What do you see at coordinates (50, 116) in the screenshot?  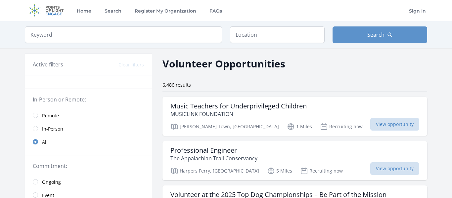 I see `span: Remote` at bounding box center [50, 116].